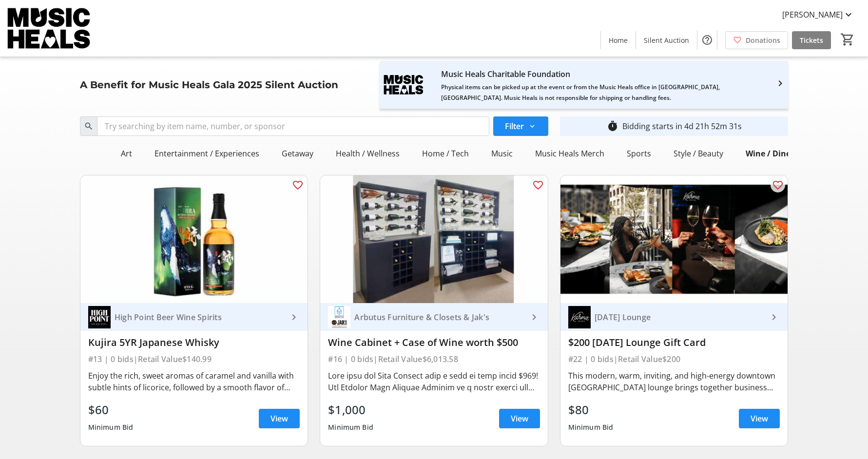 The width and height of the screenshot is (868, 459). What do you see at coordinates (584, 85) in the screenshot?
I see `a: Music Heals Charitable Foundation's logoMusic Heals Charitable FoundationPhysical items can be pi...` at bounding box center [584, 85].